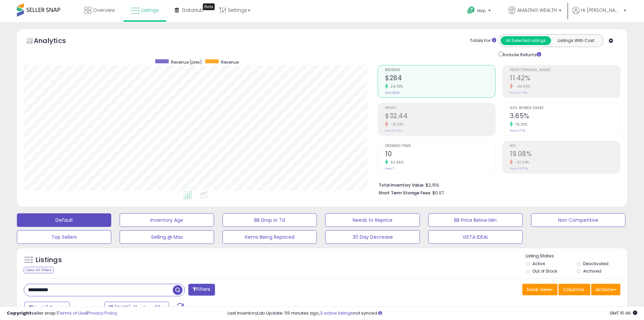  Describe the element at coordinates (49, 260) in the screenshot. I see `h5: Listings` at that location.